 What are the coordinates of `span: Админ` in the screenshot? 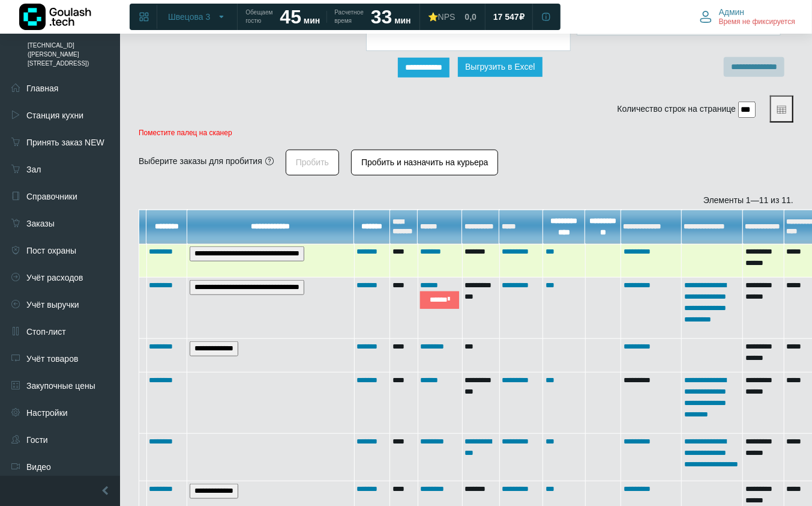 It's located at (732, 12).